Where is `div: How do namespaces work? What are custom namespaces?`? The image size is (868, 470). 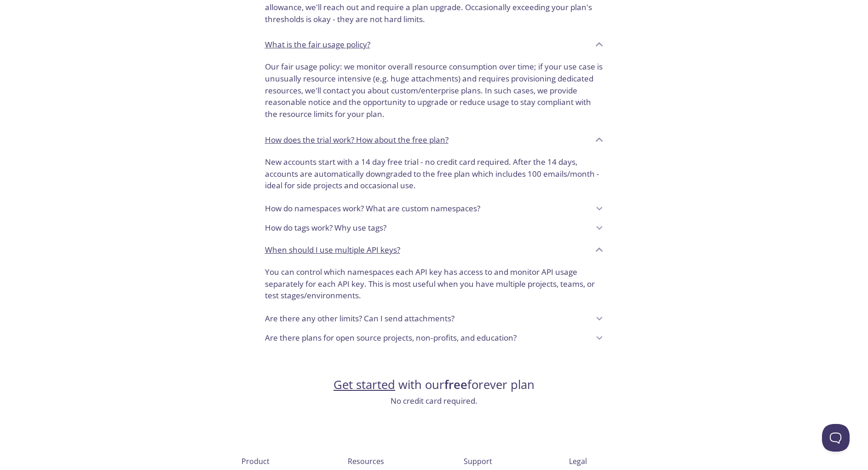
div: How do namespaces work? What are custom namespaces? is located at coordinates (434, 208).